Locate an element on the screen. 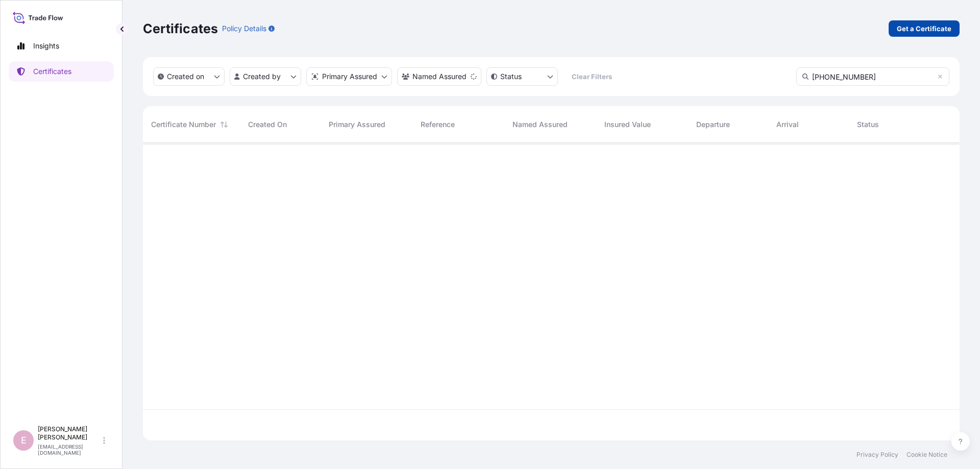 The height and width of the screenshot is (469, 980). p: Created on is located at coordinates (185, 76).